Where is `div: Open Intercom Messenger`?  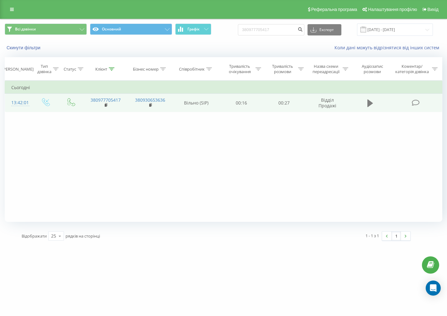 div: Open Intercom Messenger is located at coordinates (433, 288).